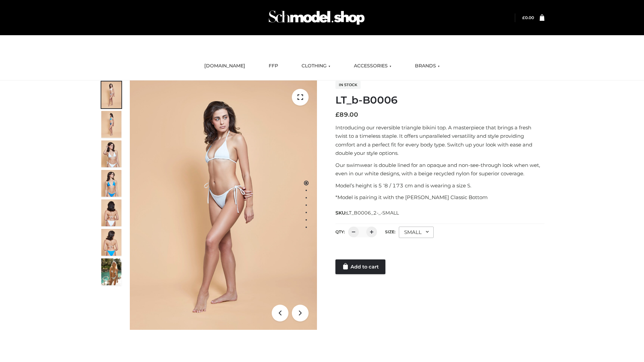 This screenshot has height=362, width=644. Describe the element at coordinates (111, 213) in the screenshot. I see `img: ArielClassicBikiniTop_CloudNine_AzureSky_OW114ECO_7-scaled.jpg` at that location.